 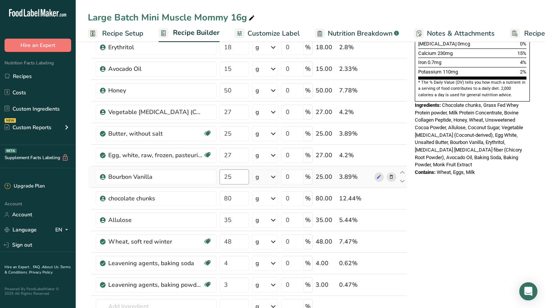 I want to click on a: FAQ ., so click(x=37, y=267).